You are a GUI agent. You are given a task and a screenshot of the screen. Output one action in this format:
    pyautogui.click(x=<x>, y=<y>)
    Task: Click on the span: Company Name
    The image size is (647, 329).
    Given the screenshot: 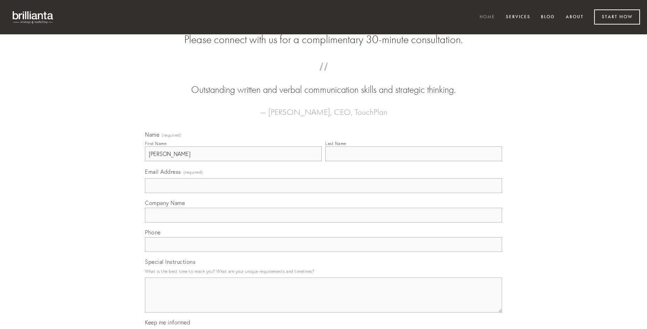 What is the action you would take?
    pyautogui.click(x=165, y=203)
    